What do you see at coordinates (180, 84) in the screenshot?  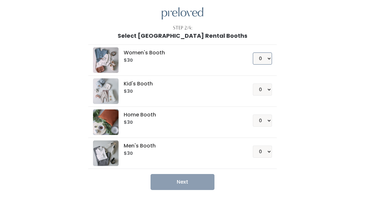 I see `h5: Kid's Booth` at bounding box center [180, 84].